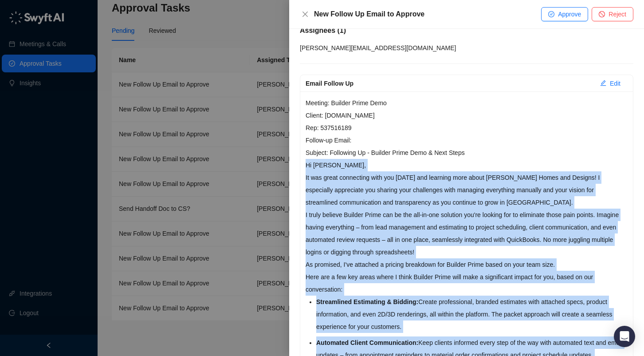 The width and height of the screenshot is (644, 356). I want to click on p: Here are a few key areas where I think Builder Prime will make a significant impact for you, base..., so click(467, 283).